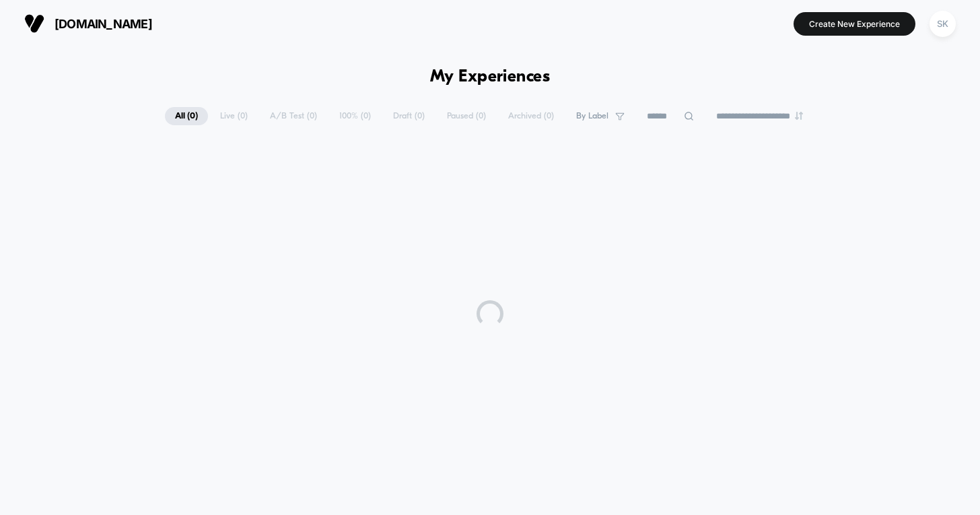  I want to click on span: By Label, so click(592, 116).